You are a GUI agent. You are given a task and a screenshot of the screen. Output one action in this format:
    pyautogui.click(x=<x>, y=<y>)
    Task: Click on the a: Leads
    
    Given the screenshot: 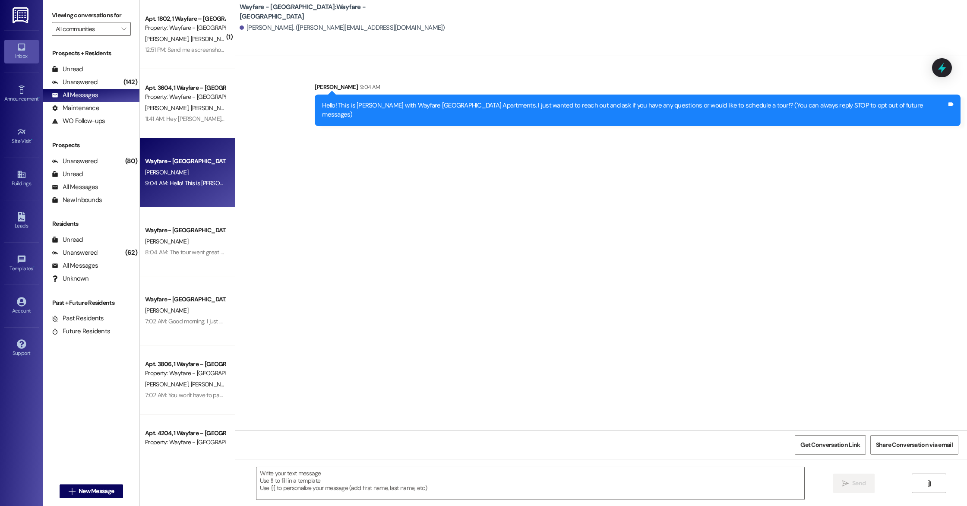 What is the action you would take?
    pyautogui.click(x=22, y=221)
    